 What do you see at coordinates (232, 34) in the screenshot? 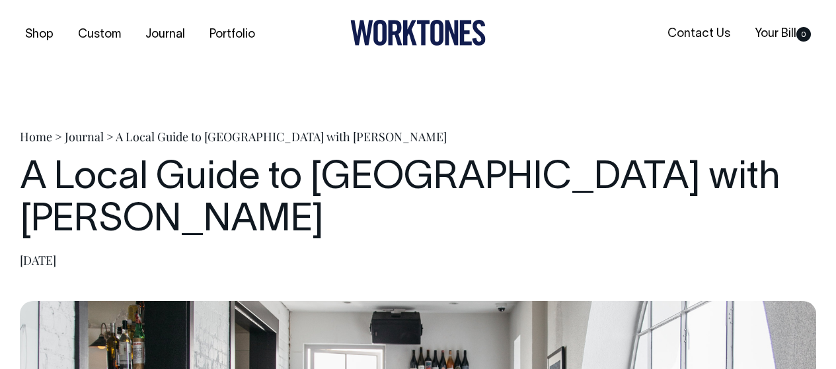
I see `a: Portfolio` at bounding box center [232, 34].